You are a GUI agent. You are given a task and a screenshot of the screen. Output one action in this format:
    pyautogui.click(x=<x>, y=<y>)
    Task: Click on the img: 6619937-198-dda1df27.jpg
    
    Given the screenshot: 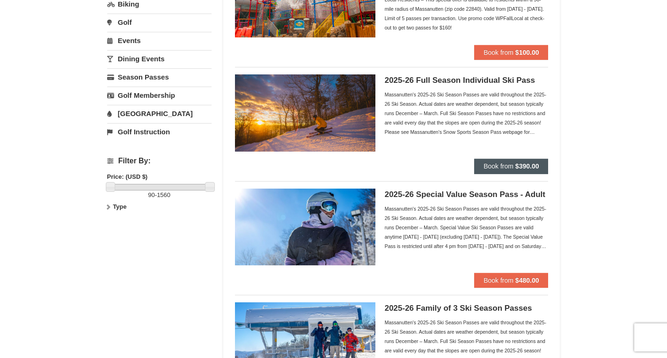 What is the action you would take?
    pyautogui.click(x=305, y=227)
    